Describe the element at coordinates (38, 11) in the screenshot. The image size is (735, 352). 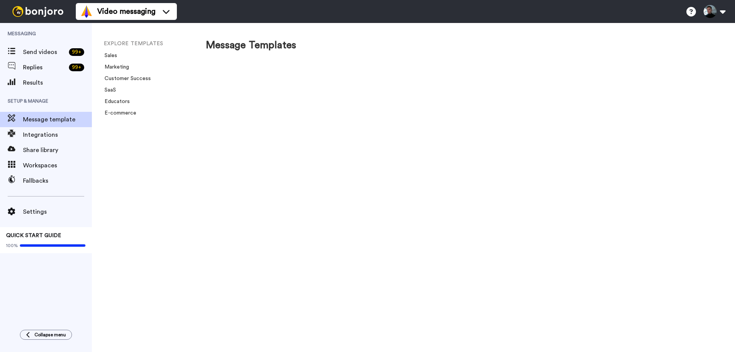
I see `img: bj-logo-header-white.svg` at that location.